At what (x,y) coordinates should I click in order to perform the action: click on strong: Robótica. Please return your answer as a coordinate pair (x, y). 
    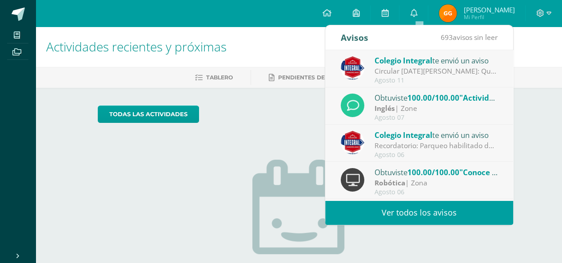
    Looking at the image, I should click on (389, 183).